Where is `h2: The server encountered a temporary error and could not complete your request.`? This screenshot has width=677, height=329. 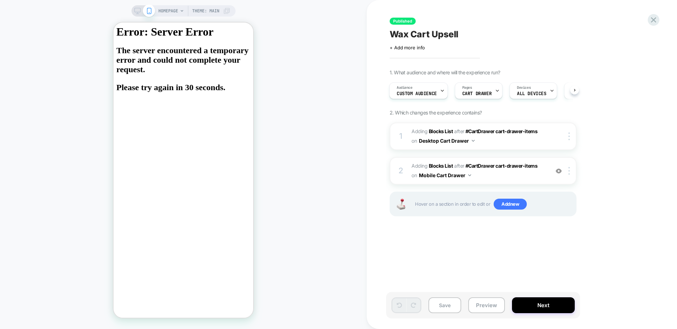 h2: The server encountered a temporary error and could not complete your request. is located at coordinates (70, 47).